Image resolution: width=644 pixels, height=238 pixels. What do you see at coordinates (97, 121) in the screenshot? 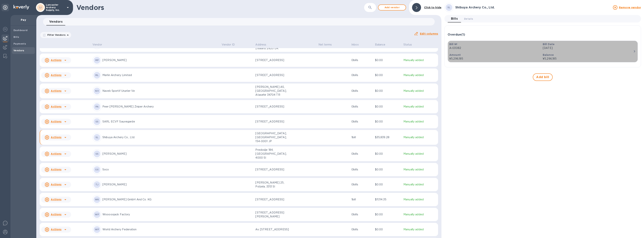
I see `b: SS` at bounding box center [97, 121].